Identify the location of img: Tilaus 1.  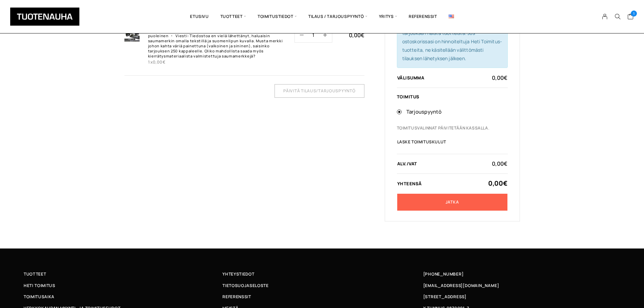
(132, 35).